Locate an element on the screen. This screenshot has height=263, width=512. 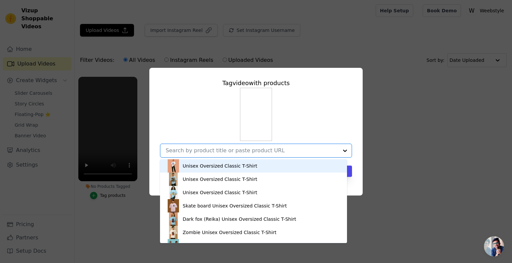
div: Red Dragon Unisex Oversized Classic T-Shirt is located at coordinates (234, 246).